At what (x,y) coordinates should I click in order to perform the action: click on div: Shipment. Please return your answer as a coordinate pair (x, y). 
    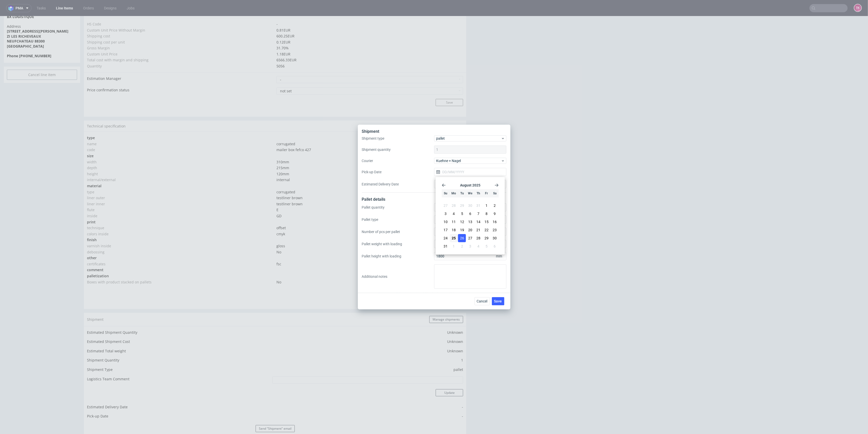
    Looking at the image, I should click on (434, 132).